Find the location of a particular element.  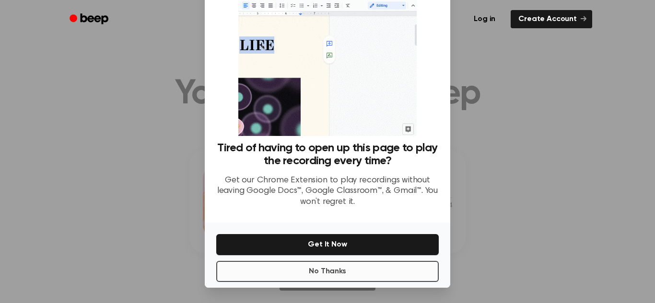

h3: Tired of having to open up this page to play the recording every time? is located at coordinates (327, 155).